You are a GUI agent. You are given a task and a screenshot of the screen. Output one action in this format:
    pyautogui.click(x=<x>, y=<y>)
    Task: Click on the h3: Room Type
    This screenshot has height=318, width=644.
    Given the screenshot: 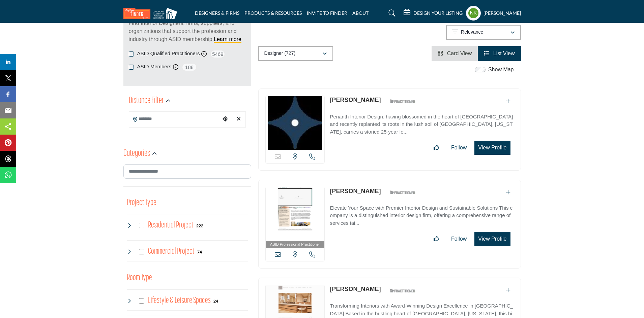 What is the action you would take?
    pyautogui.click(x=139, y=278)
    